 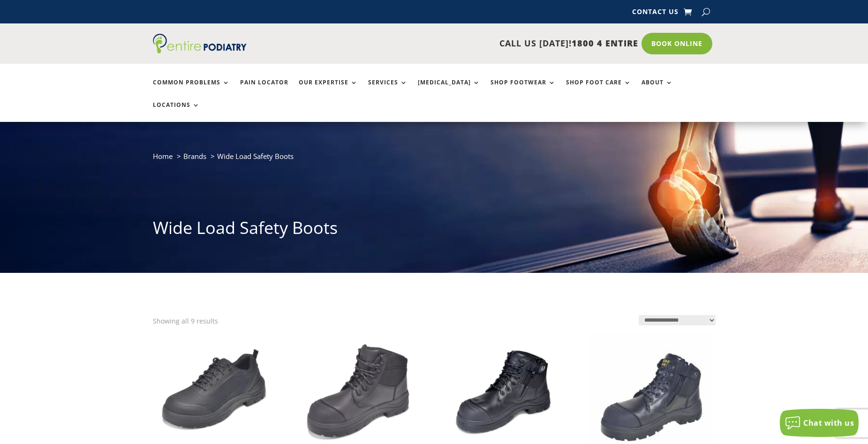 What do you see at coordinates (598, 89) in the screenshot?
I see `a: Shop Foot Care` at bounding box center [598, 89].